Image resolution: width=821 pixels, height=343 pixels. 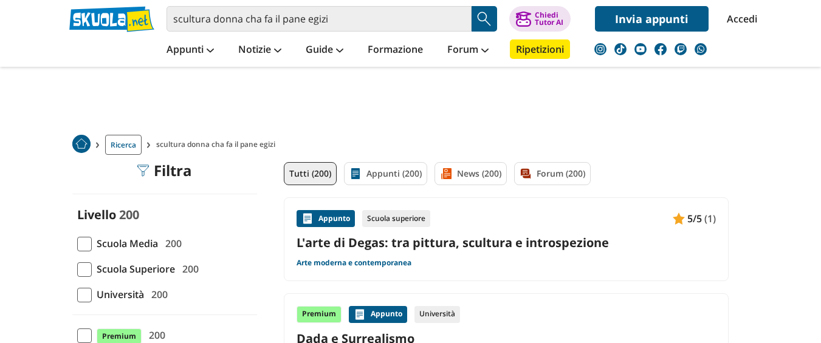 What do you see at coordinates (218, 145) in the screenshot?
I see `span: scultura donna cha fa il pane egizi` at bounding box center [218, 145].